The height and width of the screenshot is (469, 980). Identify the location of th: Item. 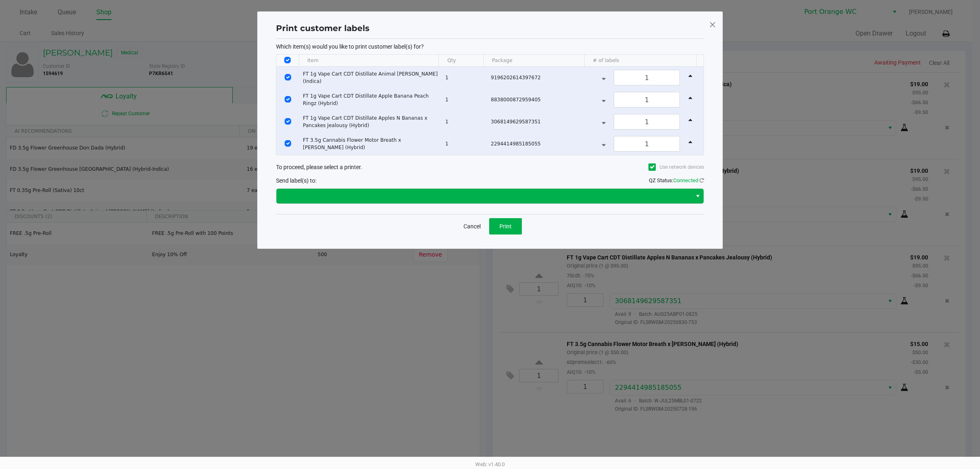
(369, 60).